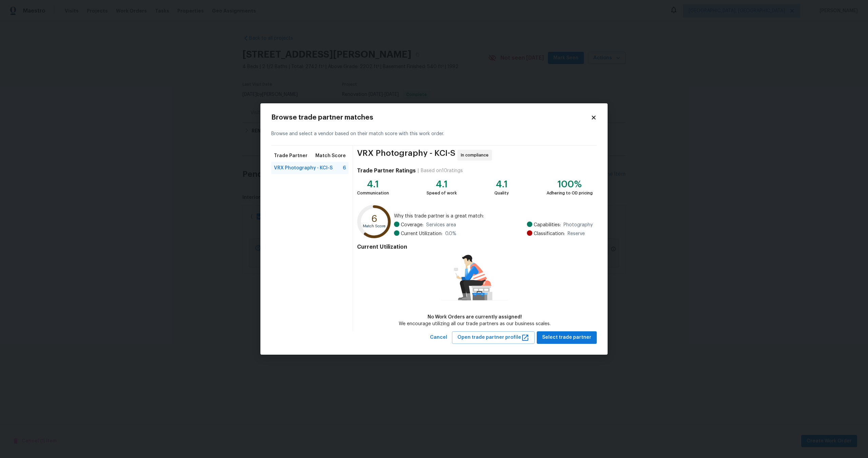 This screenshot has height=458, width=868. I want to click on div: Adhering to OD pricing, so click(570, 193).